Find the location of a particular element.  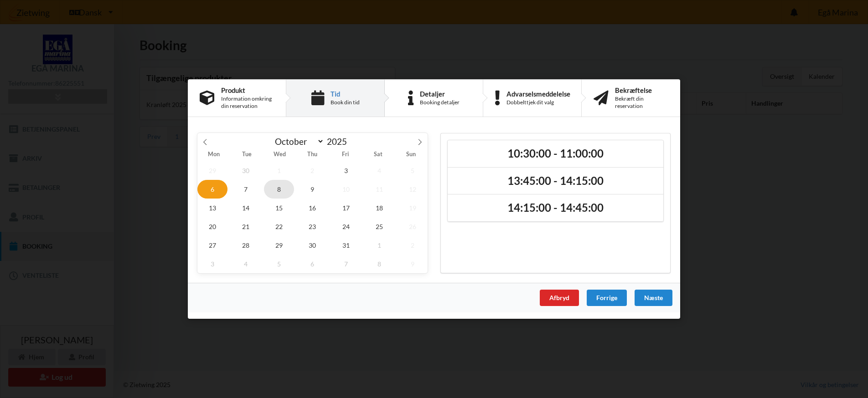

span: November 9, 2025 is located at coordinates (413, 264).